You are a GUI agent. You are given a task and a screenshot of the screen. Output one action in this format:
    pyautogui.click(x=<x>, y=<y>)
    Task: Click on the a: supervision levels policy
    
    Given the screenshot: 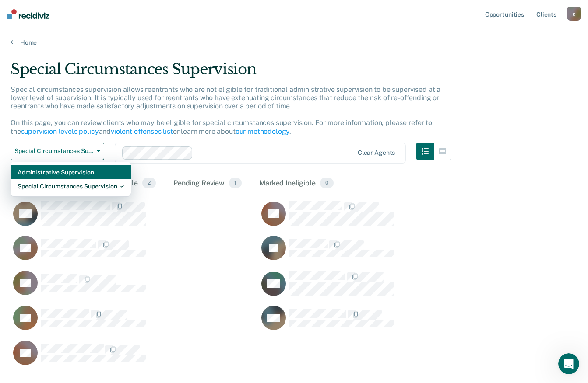 What is the action you would take?
    pyautogui.click(x=60, y=131)
    